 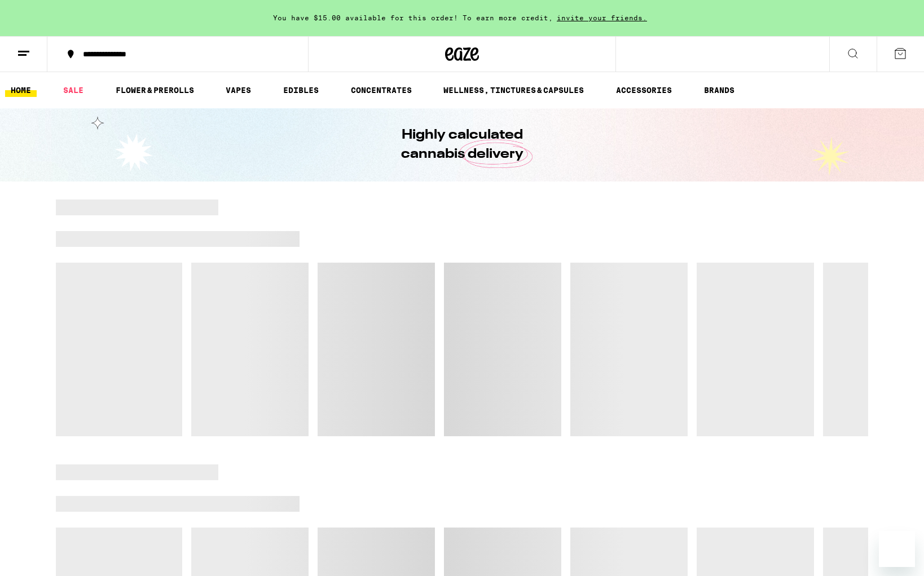 I want to click on span: invite your friends., so click(x=602, y=17).